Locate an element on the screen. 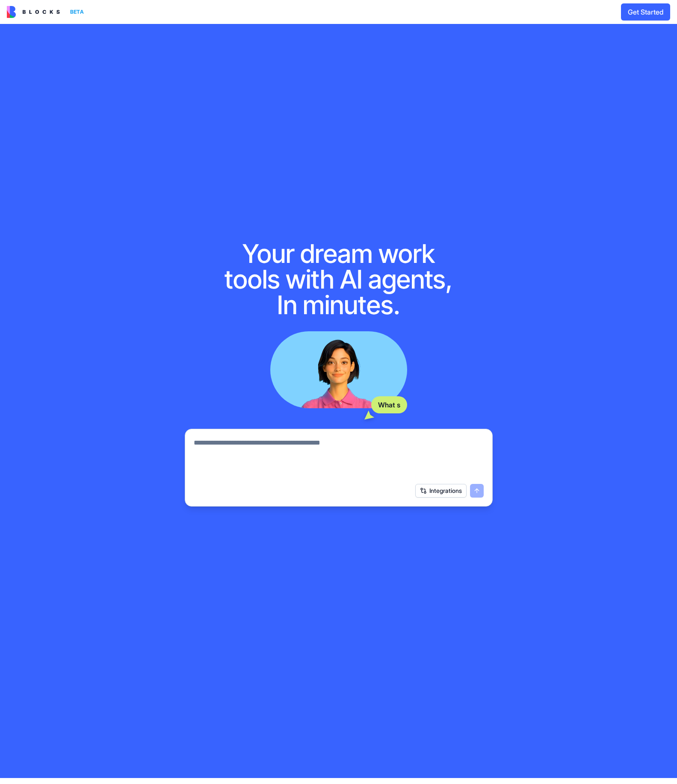 This screenshot has width=677, height=784. div: What s is located at coordinates (390, 405).